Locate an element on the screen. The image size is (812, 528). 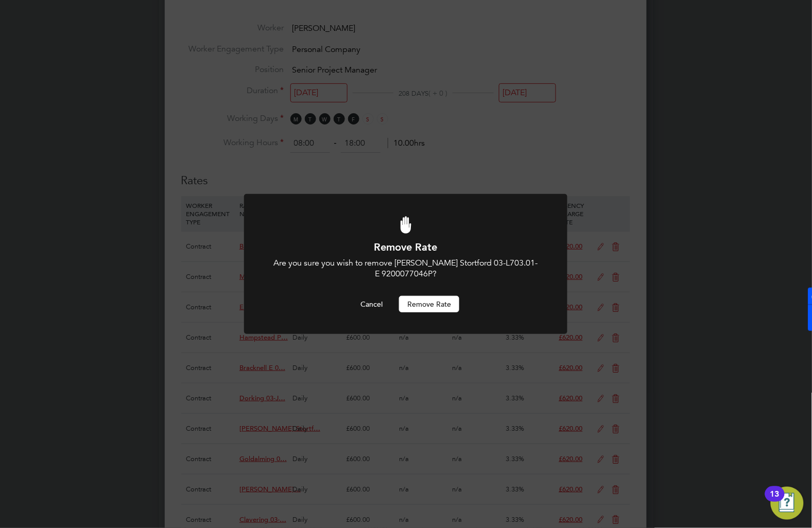
button: Cancel is located at coordinates (371, 304).